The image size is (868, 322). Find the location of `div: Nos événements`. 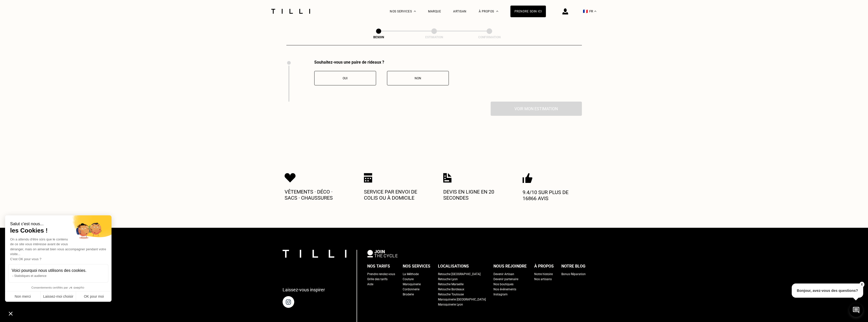

div: Nos événements is located at coordinates (505, 289).